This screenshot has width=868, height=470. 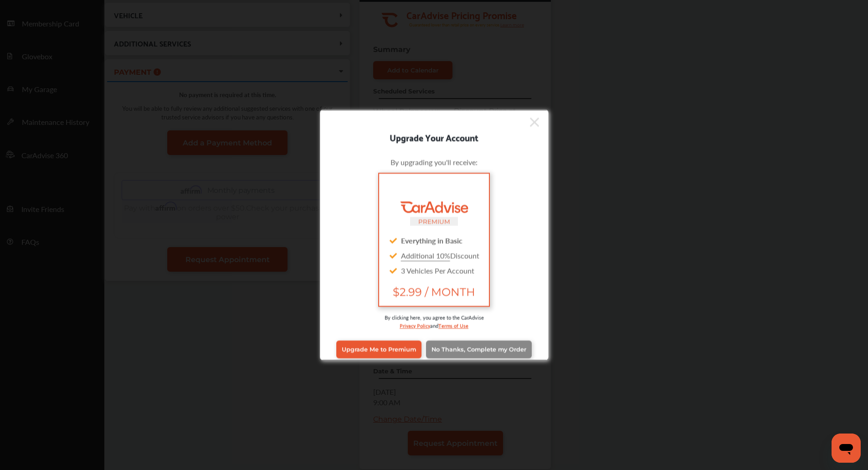 What do you see at coordinates (379, 349) in the screenshot?
I see `span: Upgrade Me to Premium` at bounding box center [379, 349].